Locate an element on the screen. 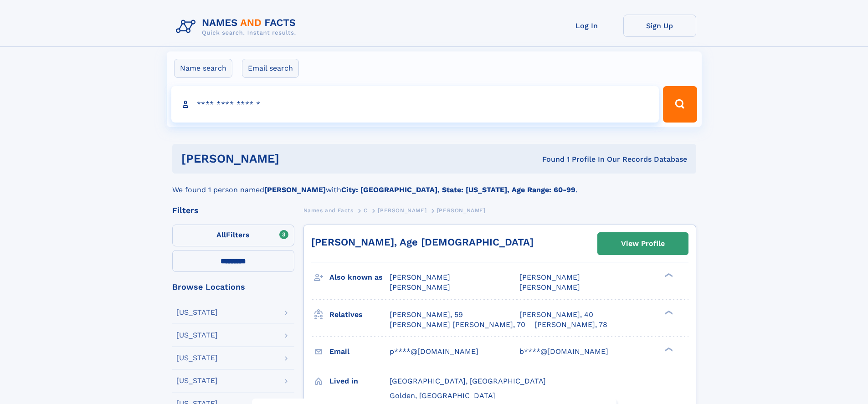  button: Search Button is located at coordinates (680, 104).